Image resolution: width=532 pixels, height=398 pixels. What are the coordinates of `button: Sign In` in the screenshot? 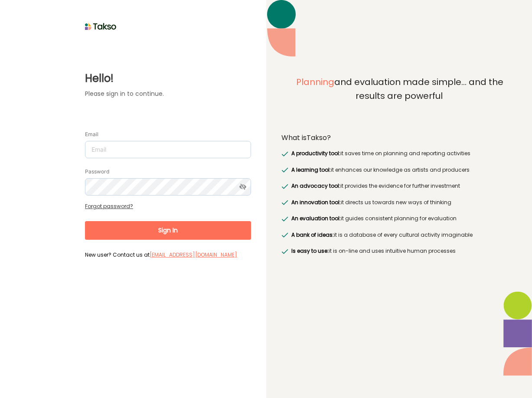 It's located at (168, 230).